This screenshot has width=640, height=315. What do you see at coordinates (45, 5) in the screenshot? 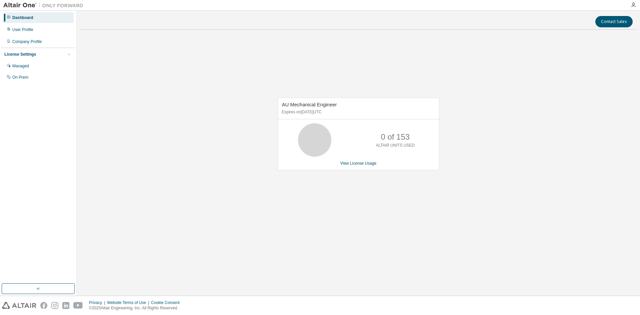
I see `img: Altair One` at bounding box center [45, 5].